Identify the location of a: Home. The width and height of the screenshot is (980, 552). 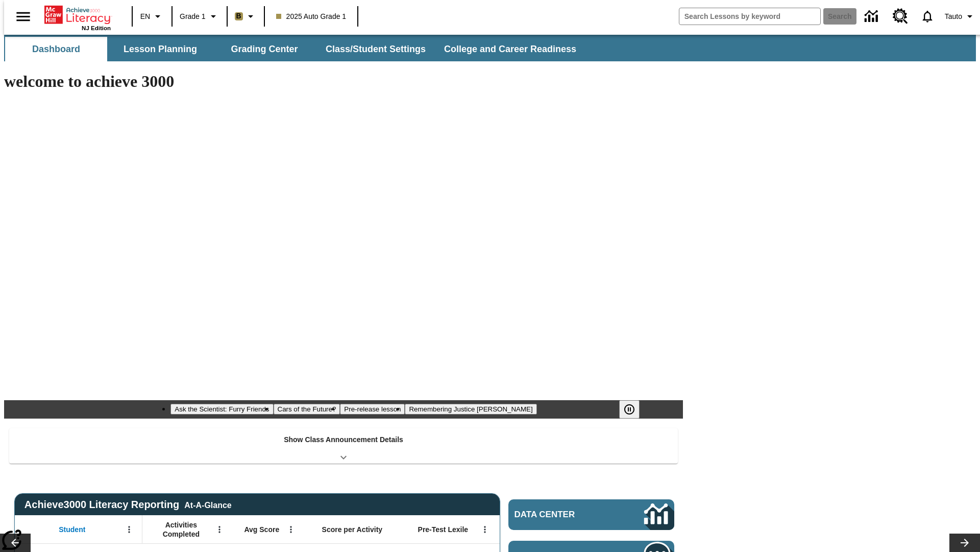
(78, 15).